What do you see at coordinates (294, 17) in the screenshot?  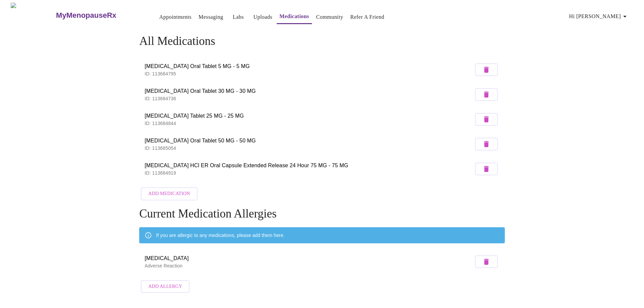 I see `a: Medications` at bounding box center [294, 17].